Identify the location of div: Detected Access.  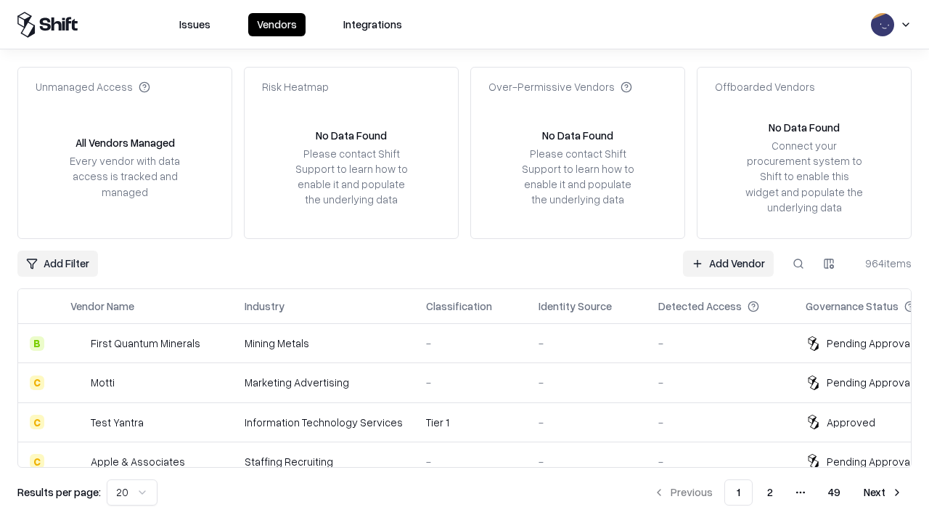
(700, 306).